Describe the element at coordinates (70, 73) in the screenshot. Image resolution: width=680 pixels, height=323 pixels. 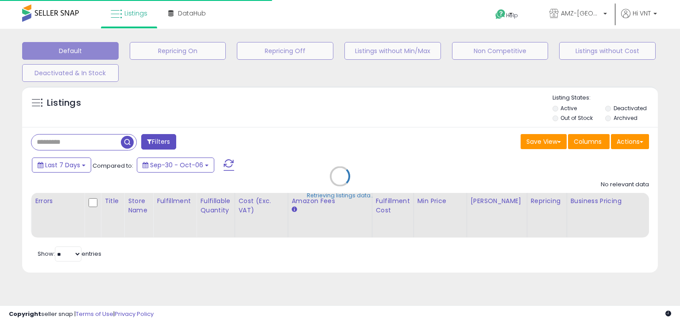
I see `button: Deactivated & In Stock` at that location.